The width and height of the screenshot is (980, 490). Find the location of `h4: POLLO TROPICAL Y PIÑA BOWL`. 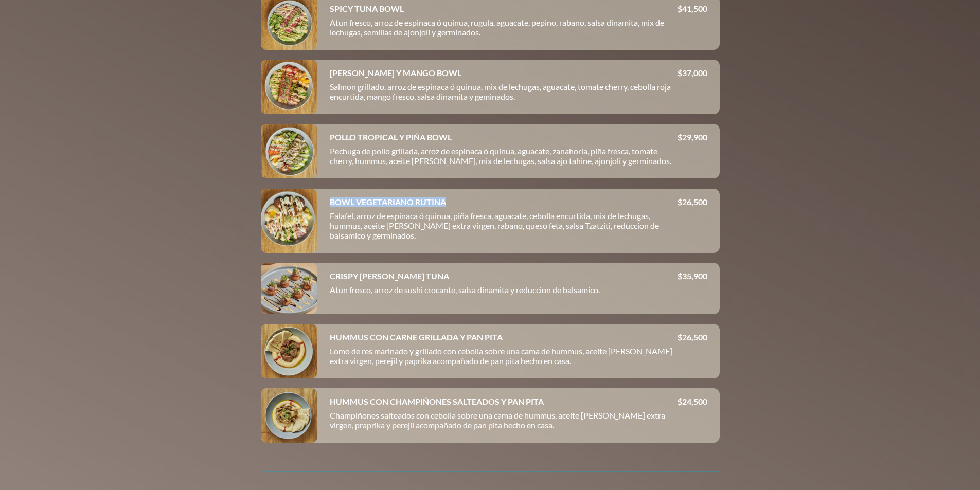

h4: POLLO TROPICAL Y PIÑA BOWL is located at coordinates (391, 137).